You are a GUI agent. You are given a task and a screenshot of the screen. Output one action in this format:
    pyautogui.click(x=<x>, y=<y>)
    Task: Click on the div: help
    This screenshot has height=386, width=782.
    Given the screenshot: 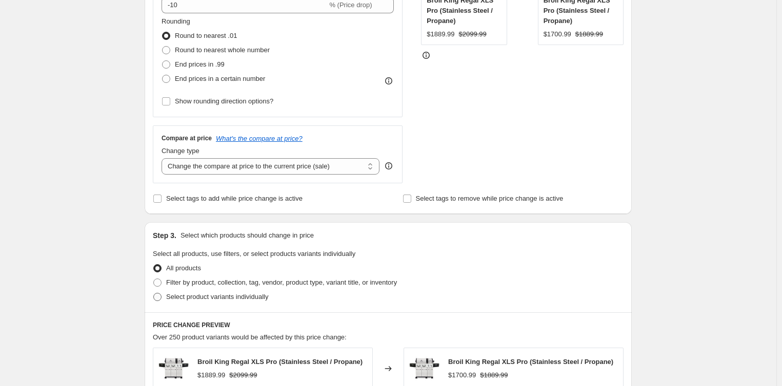 What is the action you would take?
    pyautogui.click(x=388, y=166)
    